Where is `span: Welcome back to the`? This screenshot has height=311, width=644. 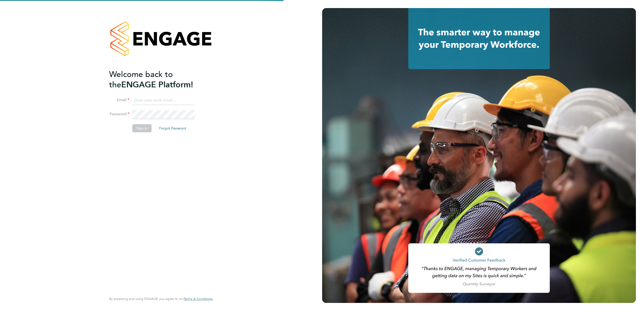
span: Welcome back to the is located at coordinates (141, 80).